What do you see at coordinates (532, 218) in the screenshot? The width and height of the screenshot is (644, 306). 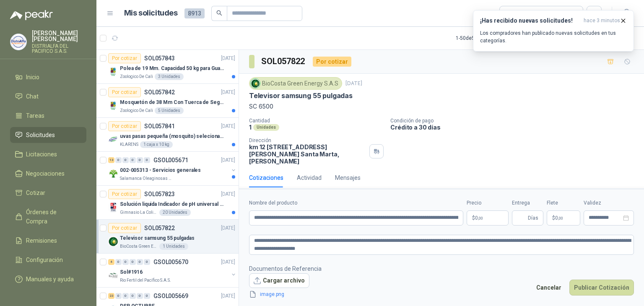 I see `span: Días` at bounding box center [532, 218].